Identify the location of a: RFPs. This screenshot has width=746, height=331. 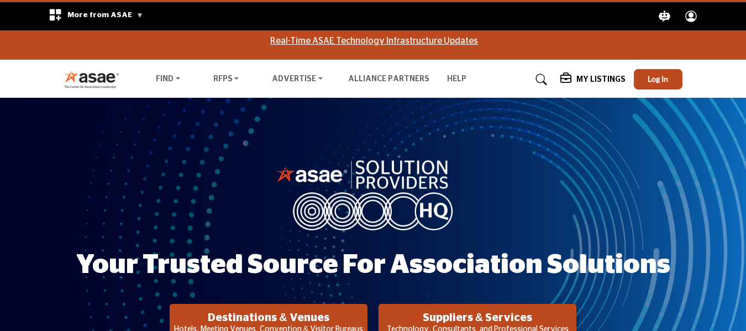
(226, 80).